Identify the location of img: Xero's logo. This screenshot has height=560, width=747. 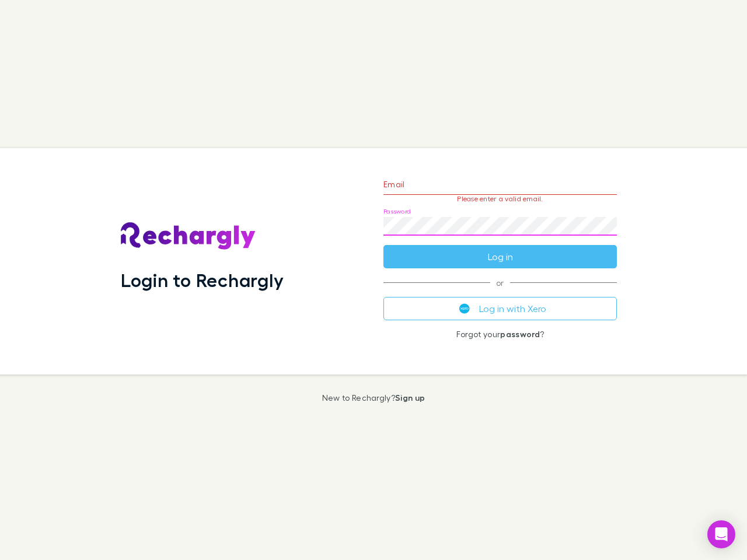
(465, 308).